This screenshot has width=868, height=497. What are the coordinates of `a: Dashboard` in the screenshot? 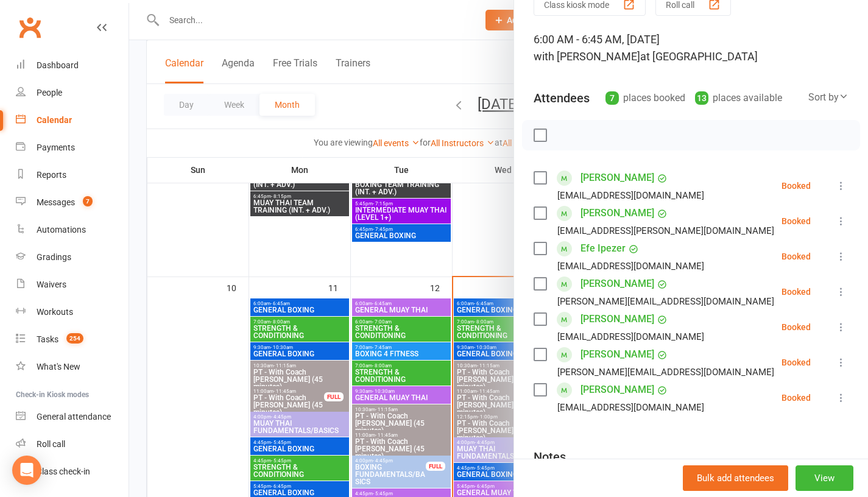 It's located at (72, 65).